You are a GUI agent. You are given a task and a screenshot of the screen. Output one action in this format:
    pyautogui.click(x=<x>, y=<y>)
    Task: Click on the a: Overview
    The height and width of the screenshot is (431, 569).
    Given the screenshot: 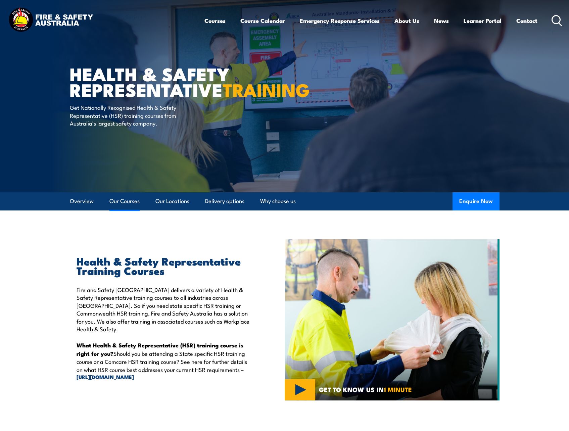 What is the action you would take?
    pyautogui.click(x=82, y=201)
    